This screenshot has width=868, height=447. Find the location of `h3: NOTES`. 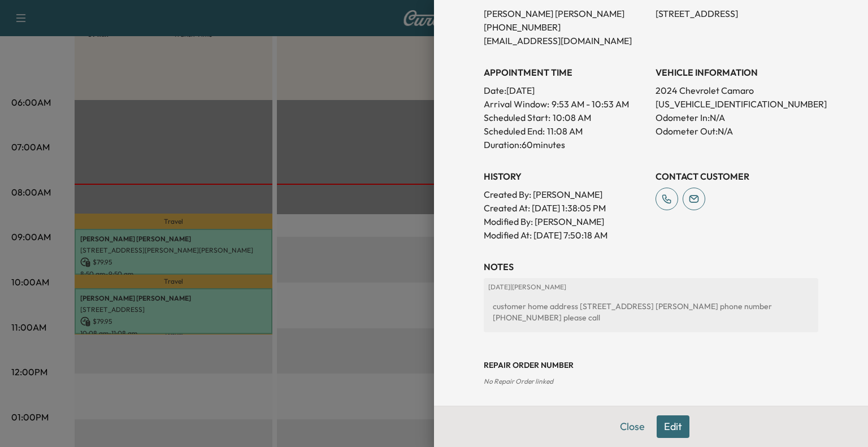

h3: NOTES is located at coordinates (651, 267).